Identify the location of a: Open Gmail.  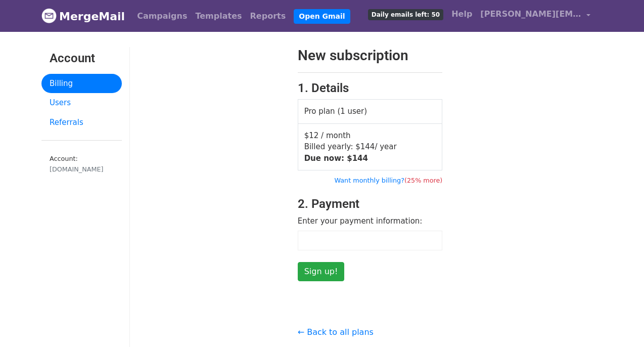
(321, 16).